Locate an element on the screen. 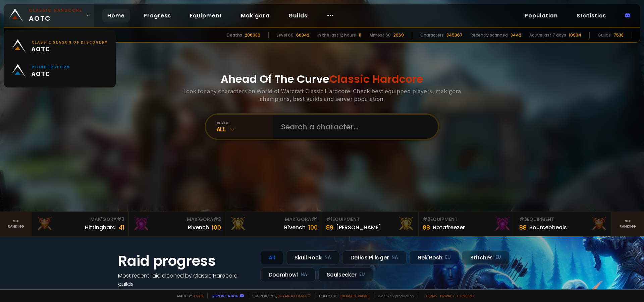  div: 89 is located at coordinates (330, 227).